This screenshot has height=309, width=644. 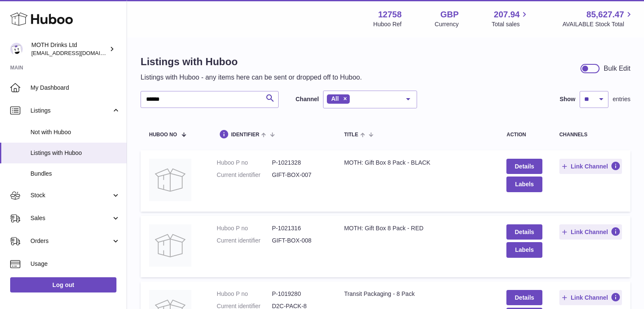 I want to click on img: MOTH: Gift Box 8 Pack - RED, so click(x=170, y=246).